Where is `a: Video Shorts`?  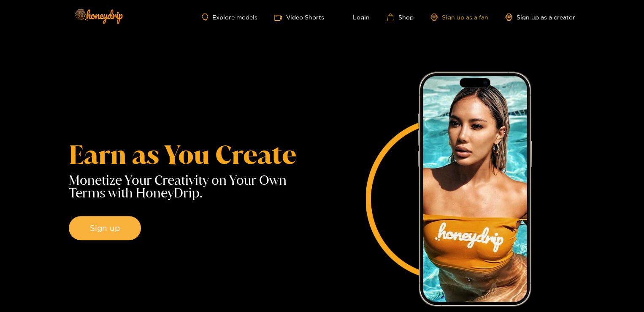 a: Video Shorts is located at coordinates (299, 17).